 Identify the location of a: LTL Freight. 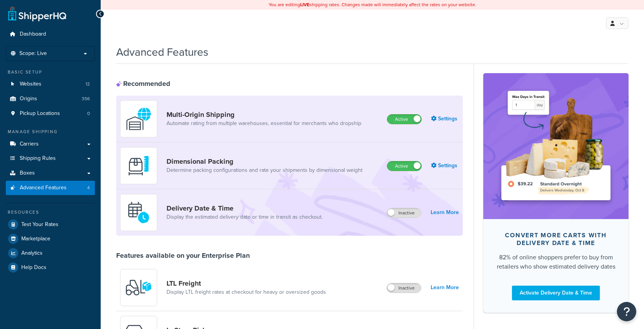
(246, 283).